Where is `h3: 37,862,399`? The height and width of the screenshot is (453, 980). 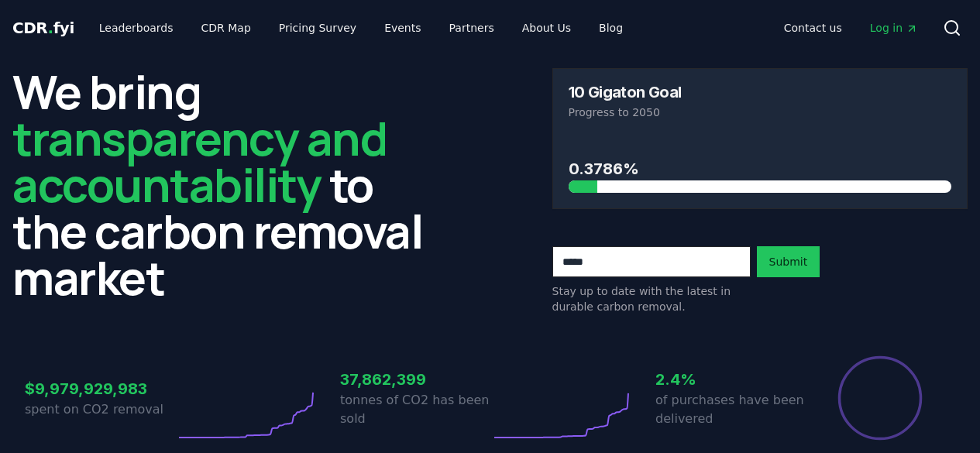
h3: 37,862,399 is located at coordinates (415, 380).